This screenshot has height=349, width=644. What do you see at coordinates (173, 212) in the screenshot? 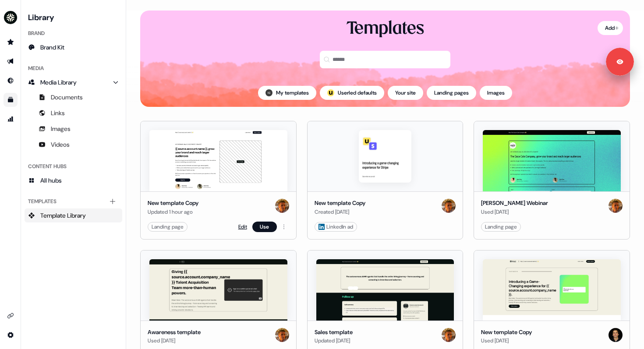
I see `div: Updated 1 hour ago` at bounding box center [173, 212].